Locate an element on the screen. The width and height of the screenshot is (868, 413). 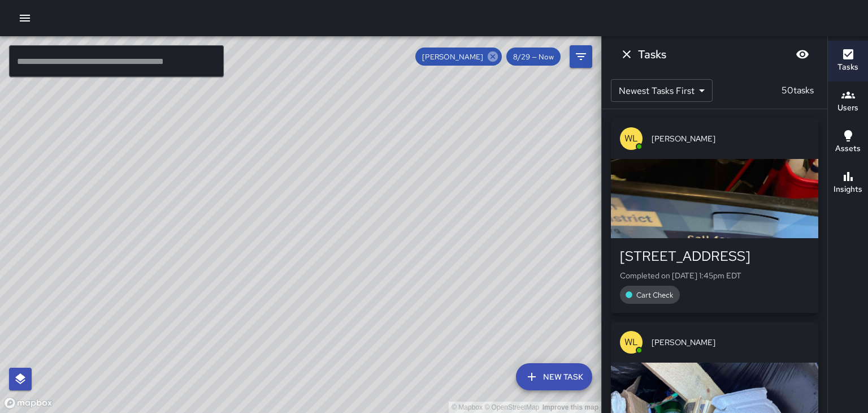
button: Filters is located at coordinates (581, 57).